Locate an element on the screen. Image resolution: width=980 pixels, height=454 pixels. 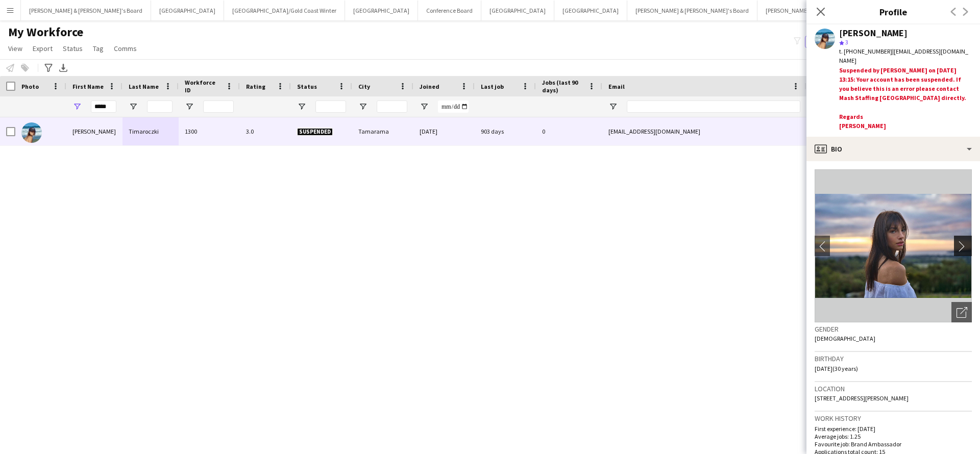
button: Everyone2,207 is located at coordinates (830, 42).